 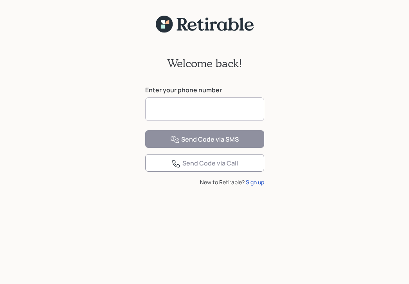 What do you see at coordinates (205, 63) in the screenshot?
I see `h2: Welcome back!` at bounding box center [205, 63].